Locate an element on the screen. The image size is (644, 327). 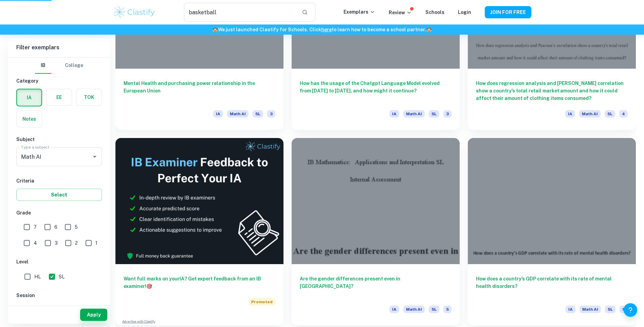
p: Review is located at coordinates (400, 13).